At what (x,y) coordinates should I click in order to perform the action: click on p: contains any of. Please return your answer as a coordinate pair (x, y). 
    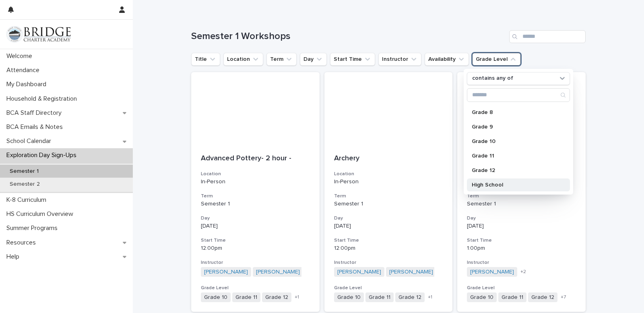
    Looking at the image, I should click on (493, 78).